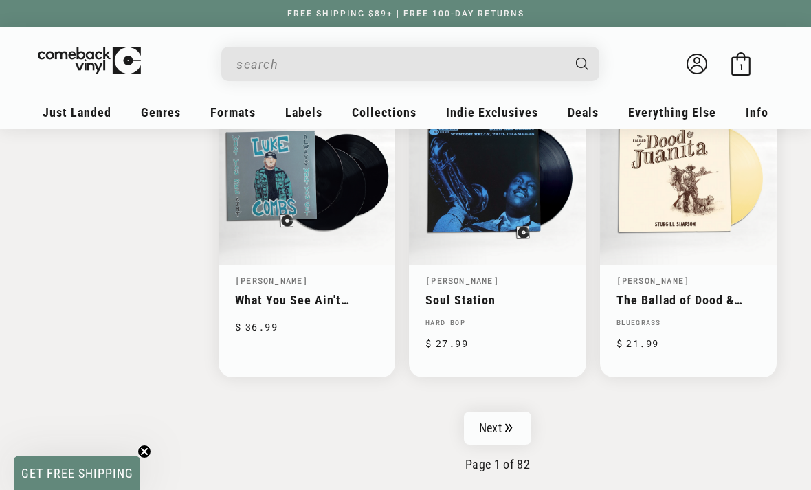 This screenshot has width=811, height=490. Describe the element at coordinates (583, 112) in the screenshot. I see `span: Deals` at that location.